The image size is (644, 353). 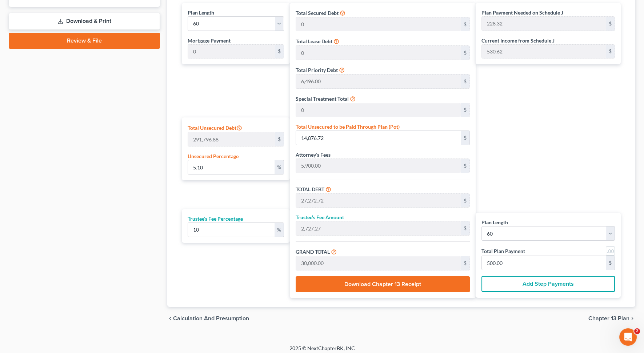 I want to click on label: Mortgage Payment, so click(x=209, y=40).